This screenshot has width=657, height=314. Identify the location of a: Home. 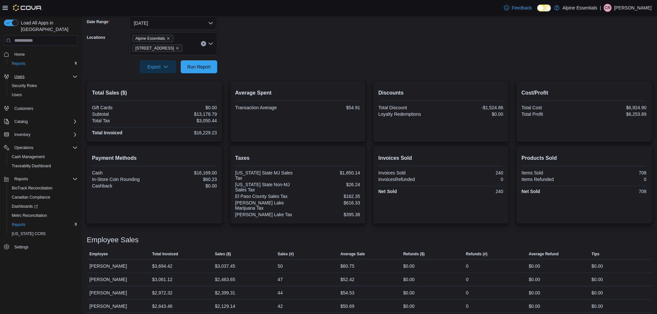
(20, 54).